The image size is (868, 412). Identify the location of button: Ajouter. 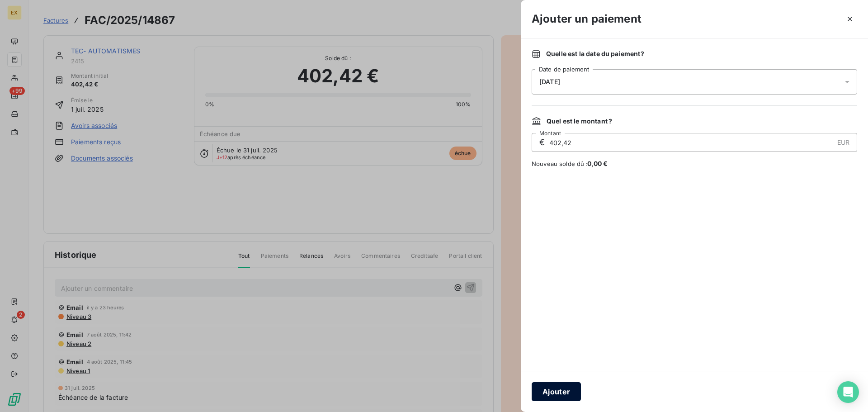
(556, 391).